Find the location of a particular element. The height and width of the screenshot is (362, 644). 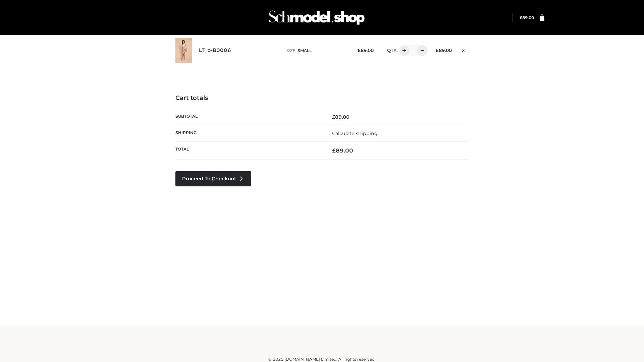

a: Calculate shipping is located at coordinates (355, 133).